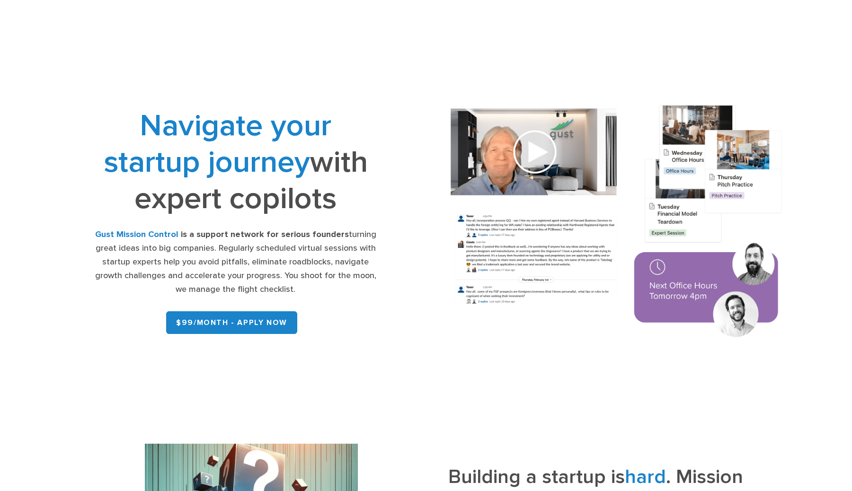 The height and width of the screenshot is (491, 852). What do you see at coordinates (231, 323) in the screenshot?
I see `a: $99/month - APPLY NOW` at bounding box center [231, 323].